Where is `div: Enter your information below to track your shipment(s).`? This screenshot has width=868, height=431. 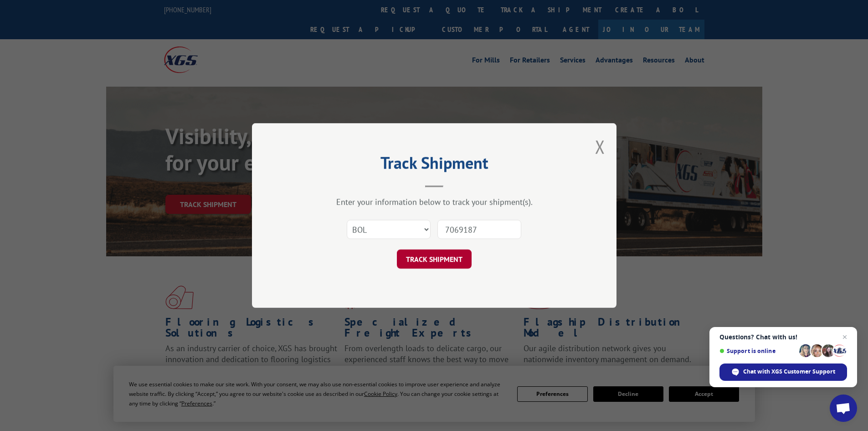 div: Enter your information below to track your shipment(s). is located at coordinates (434, 201).